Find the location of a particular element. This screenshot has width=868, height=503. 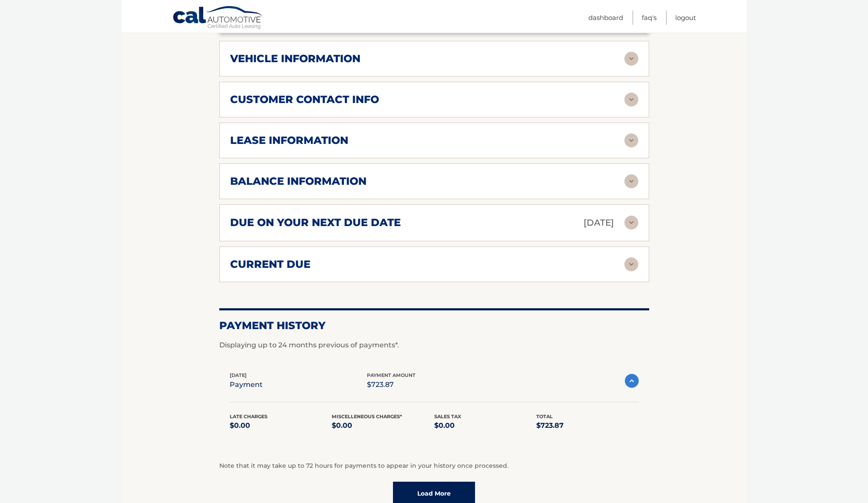

h2: due on your next due date is located at coordinates (315, 223).